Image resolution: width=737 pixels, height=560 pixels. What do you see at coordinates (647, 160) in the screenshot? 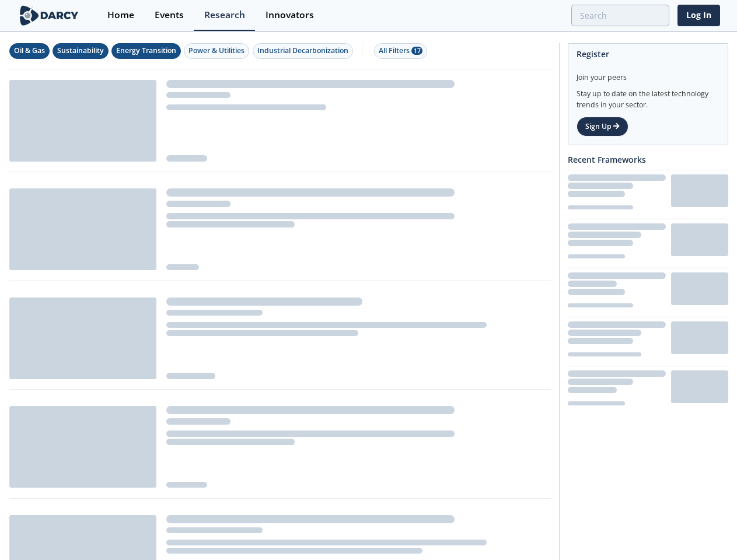
I see `div: Recent Frameworks` at bounding box center [647, 160].